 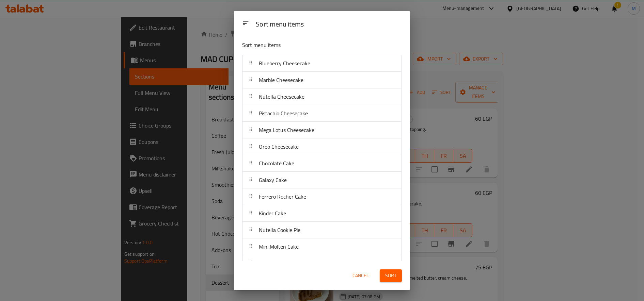 I want to click on button: Cancel, so click(x=360, y=276).